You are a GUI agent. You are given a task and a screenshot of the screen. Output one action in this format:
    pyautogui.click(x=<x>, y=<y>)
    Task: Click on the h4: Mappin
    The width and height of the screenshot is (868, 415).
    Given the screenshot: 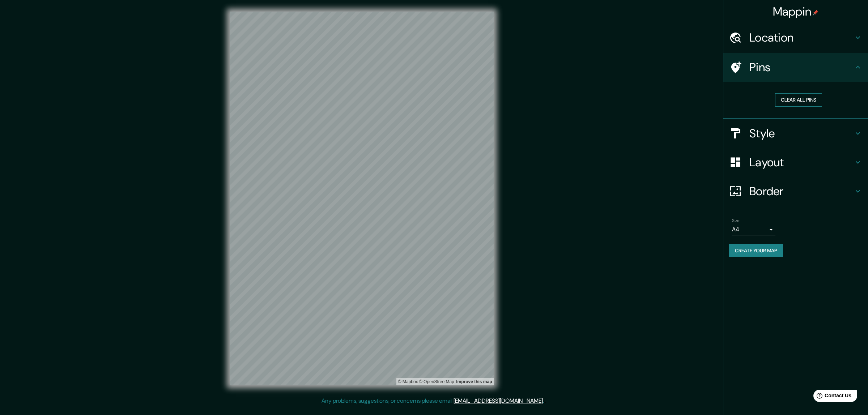 What is the action you would take?
    pyautogui.click(x=796, y=12)
    